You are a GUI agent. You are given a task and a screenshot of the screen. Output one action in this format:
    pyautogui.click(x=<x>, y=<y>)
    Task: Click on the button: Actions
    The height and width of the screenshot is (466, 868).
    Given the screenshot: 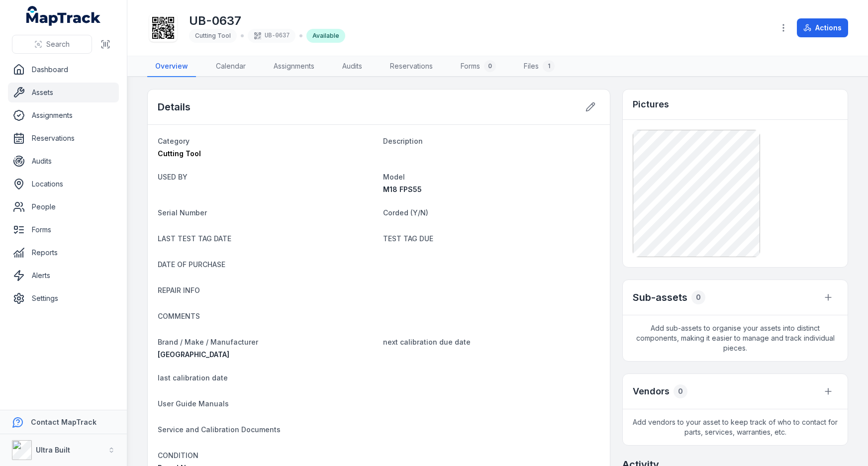 What is the action you would take?
    pyautogui.click(x=823, y=28)
    